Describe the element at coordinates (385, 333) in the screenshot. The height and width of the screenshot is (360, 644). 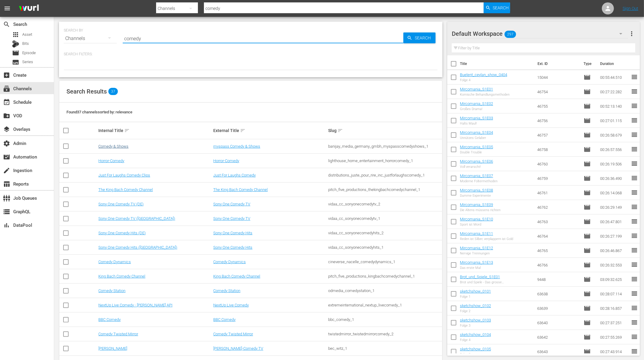
I see `div: twistedmirror_twistedmirrorcomedy_2` at that location.